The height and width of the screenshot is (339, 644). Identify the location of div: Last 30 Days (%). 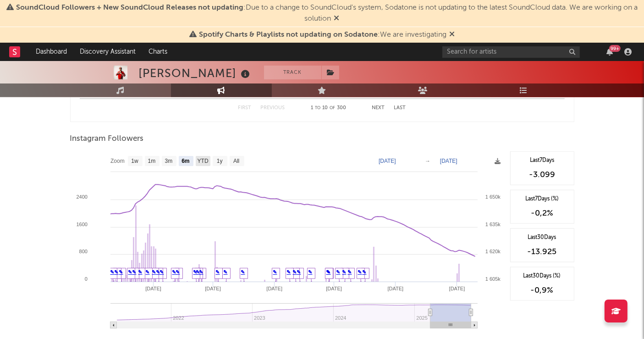
(542, 276).